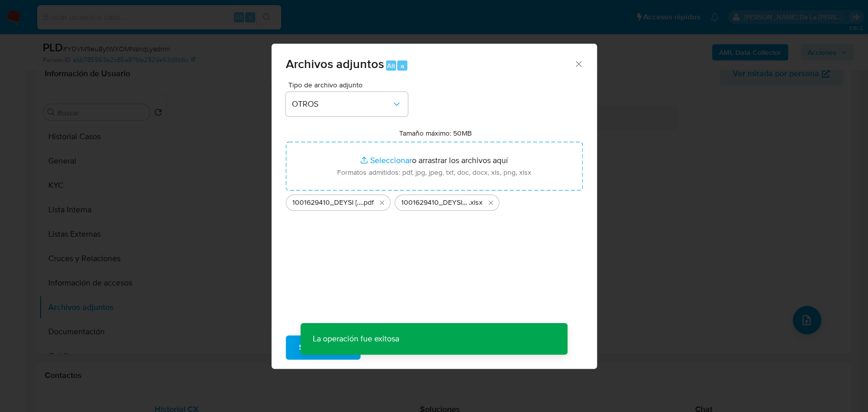 Image resolution: width=868 pixels, height=412 pixels. I want to click on button: Subir archivo, so click(323, 347).